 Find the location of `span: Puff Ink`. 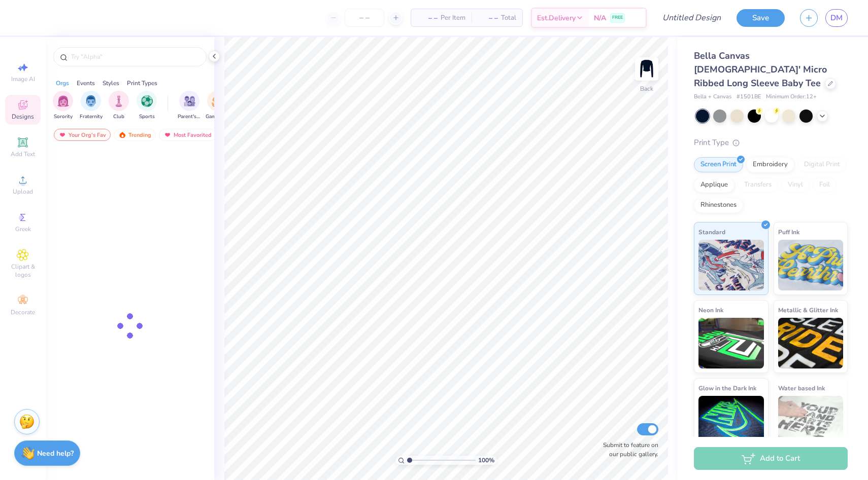

span: Puff Ink is located at coordinates (789, 232).